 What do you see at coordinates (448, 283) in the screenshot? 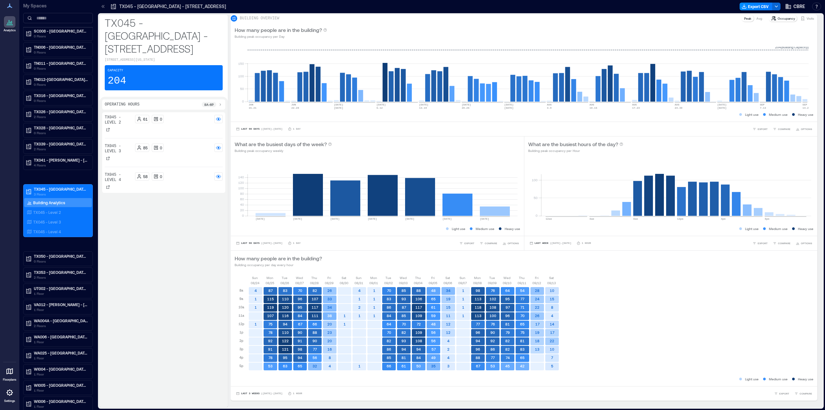
I see `p: 09/06` at bounding box center [448, 283].